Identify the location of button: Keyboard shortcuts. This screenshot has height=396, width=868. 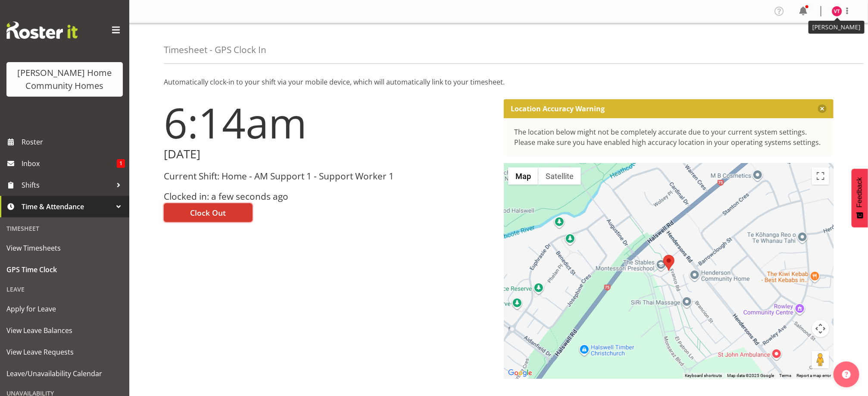
(703, 376).